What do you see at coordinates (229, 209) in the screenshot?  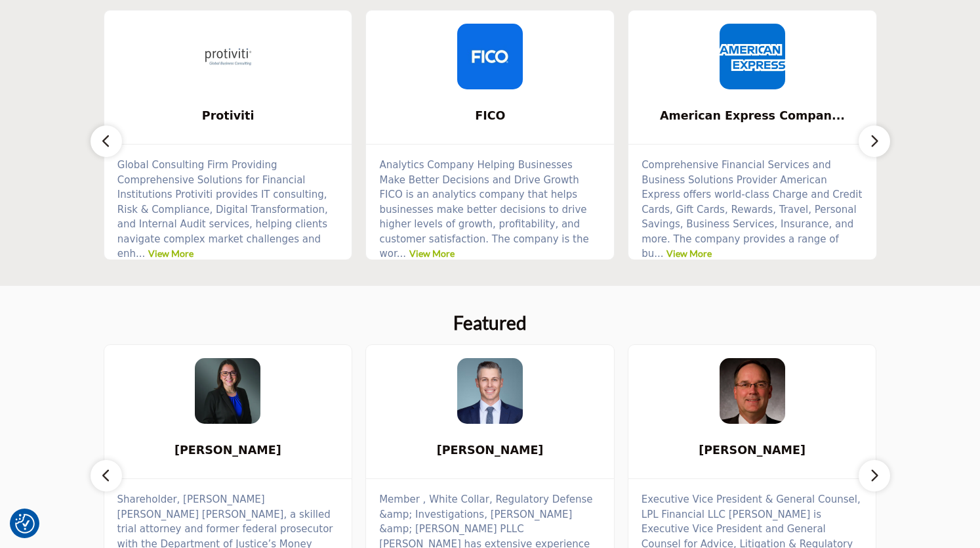 I see `p: Global Consulting Firm Providing Comprehensive Solutions for Financial Institutions Protiviti pro...` at bounding box center [229, 209].